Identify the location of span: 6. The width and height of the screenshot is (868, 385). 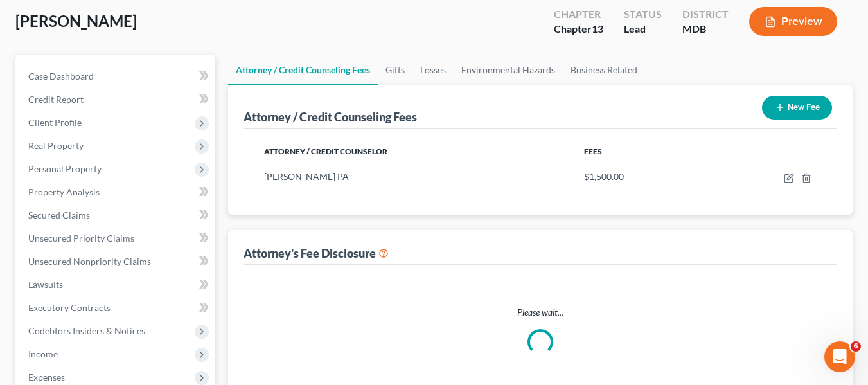
(856, 347).